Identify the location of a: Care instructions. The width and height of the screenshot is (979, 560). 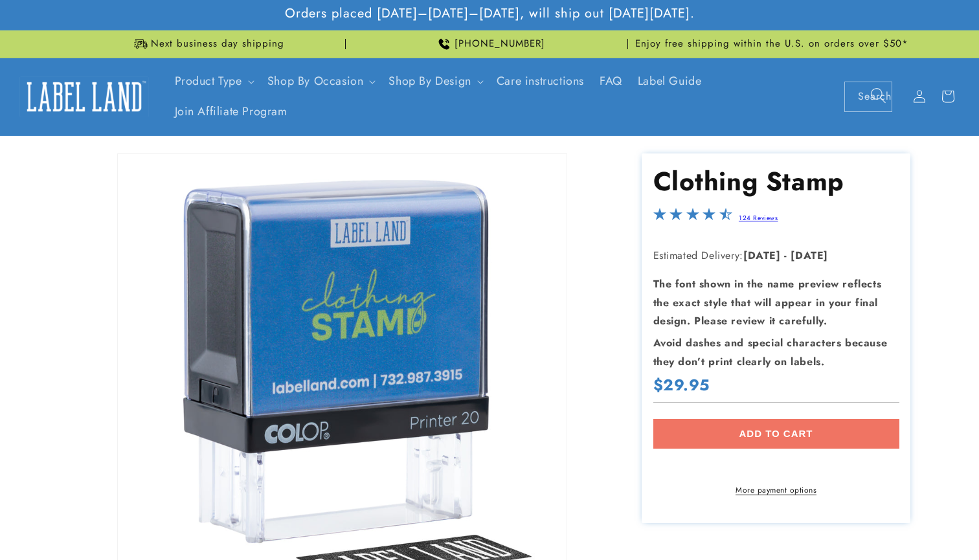
(540, 81).